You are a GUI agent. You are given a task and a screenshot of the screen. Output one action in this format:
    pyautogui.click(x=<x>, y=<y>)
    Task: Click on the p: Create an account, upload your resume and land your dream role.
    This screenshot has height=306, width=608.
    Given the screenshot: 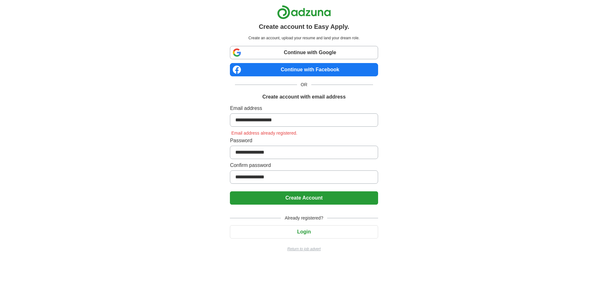 What is the action you would take?
    pyautogui.click(x=304, y=38)
    